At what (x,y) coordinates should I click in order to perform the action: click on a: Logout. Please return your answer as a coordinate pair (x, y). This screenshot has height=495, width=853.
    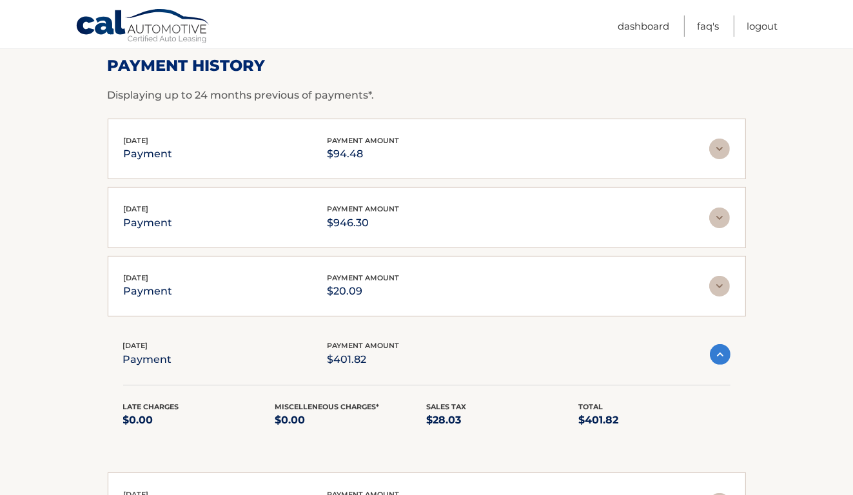
    Looking at the image, I should click on (762, 26).